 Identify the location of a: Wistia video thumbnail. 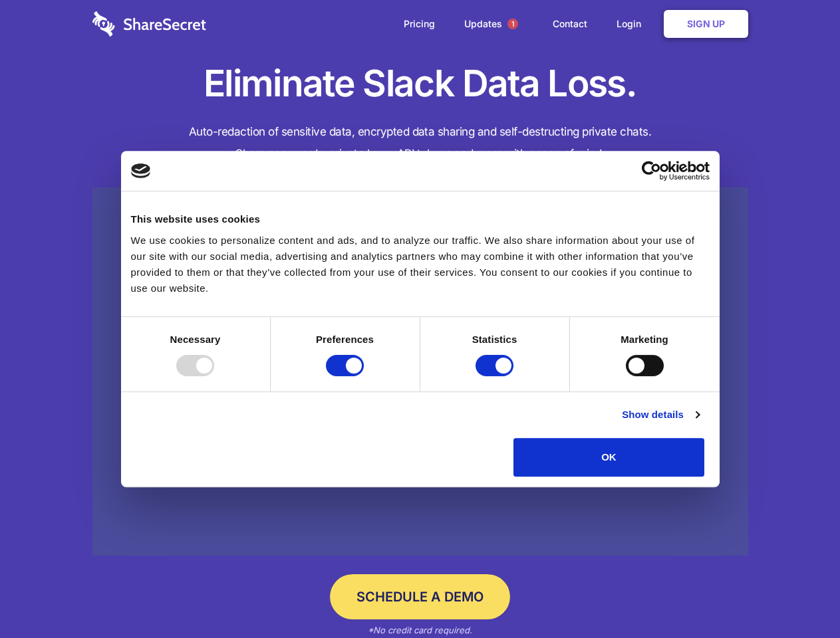
(420, 372).